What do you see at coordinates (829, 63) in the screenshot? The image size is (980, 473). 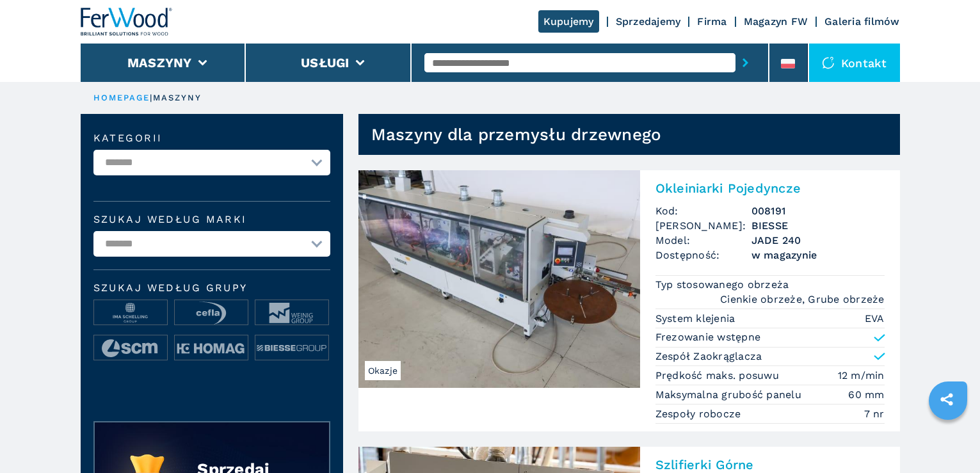 I see `img: Kontakt` at bounding box center [829, 63].